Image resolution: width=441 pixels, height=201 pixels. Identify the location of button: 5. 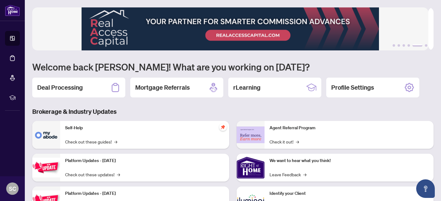
(417, 46).